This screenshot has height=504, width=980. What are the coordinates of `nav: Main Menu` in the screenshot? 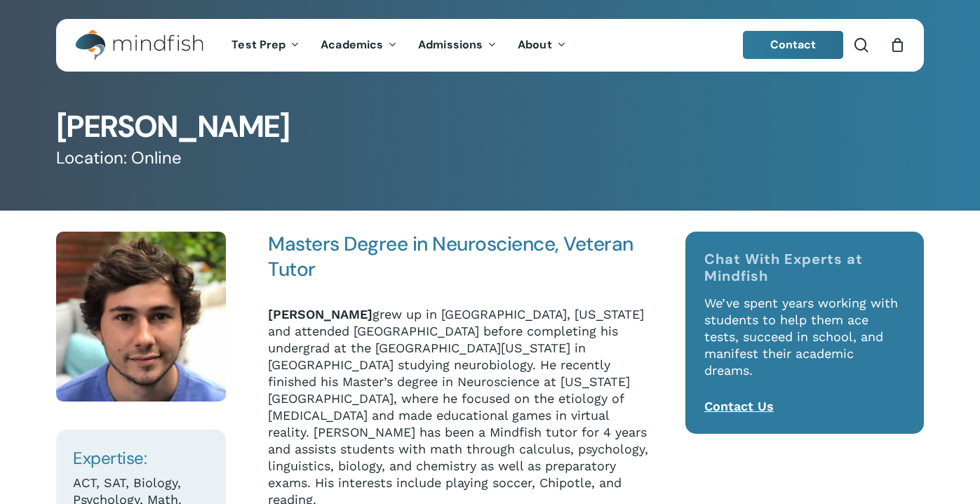 It's located at (398, 45).